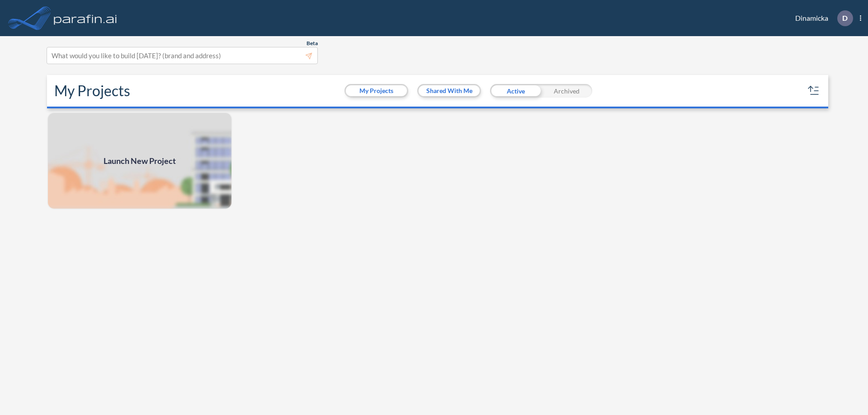 The width and height of the screenshot is (868, 415). I want to click on span: Beta, so click(312, 44).